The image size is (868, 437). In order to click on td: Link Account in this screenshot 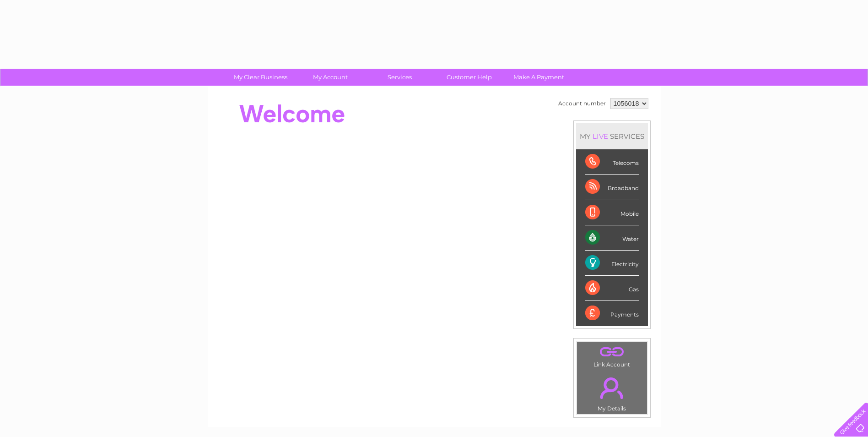, I will do `click(612, 355)`.